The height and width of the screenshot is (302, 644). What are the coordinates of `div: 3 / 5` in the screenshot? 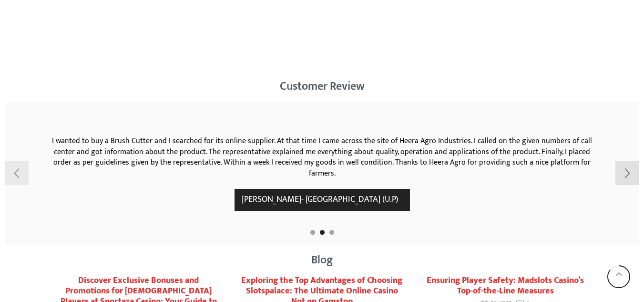 It's located at (322, 173).